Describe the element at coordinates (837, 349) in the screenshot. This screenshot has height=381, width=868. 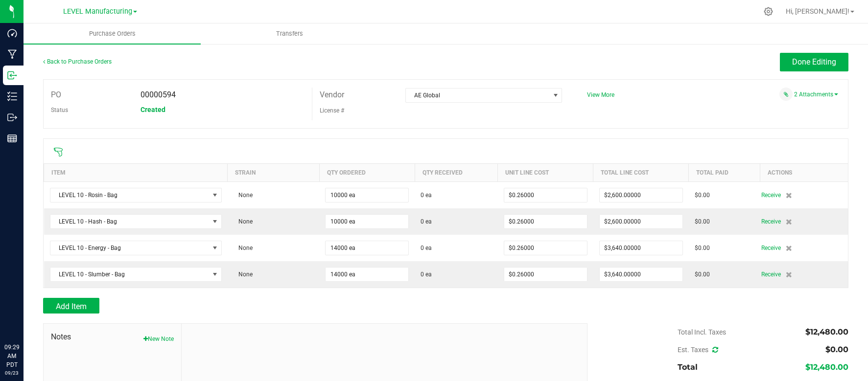
I see `span: $0.00` at that location.